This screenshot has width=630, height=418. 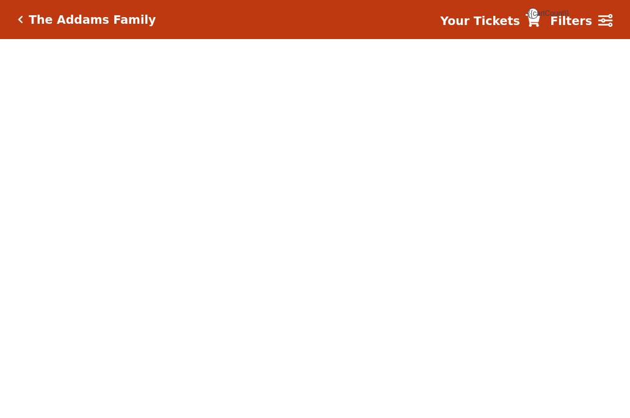 What do you see at coordinates (571, 21) in the screenshot?
I see `strong: Filters` at bounding box center [571, 21].